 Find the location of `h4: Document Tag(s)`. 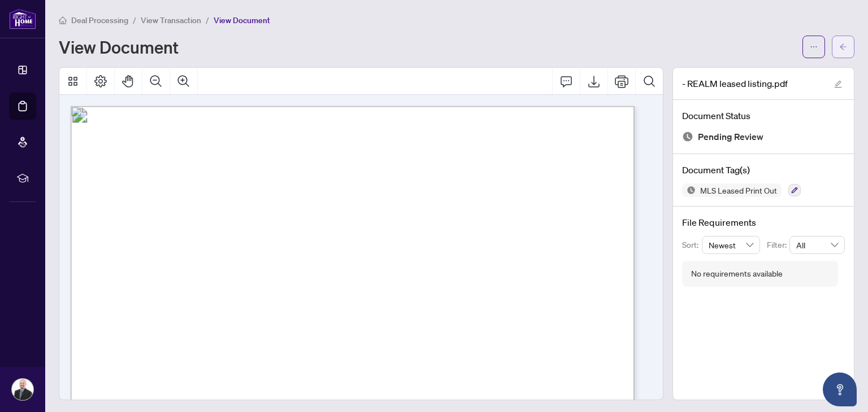

h4: Document Tag(s) is located at coordinates (763, 170).